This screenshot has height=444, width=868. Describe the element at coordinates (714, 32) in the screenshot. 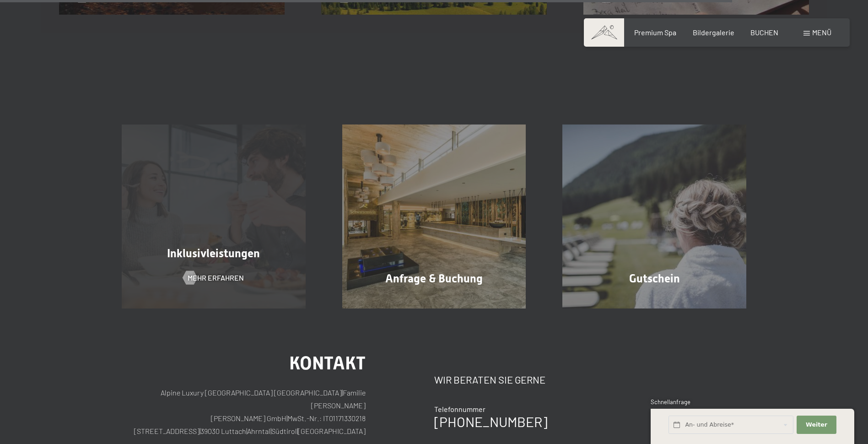

I see `a: Bildergalerie` at that location.